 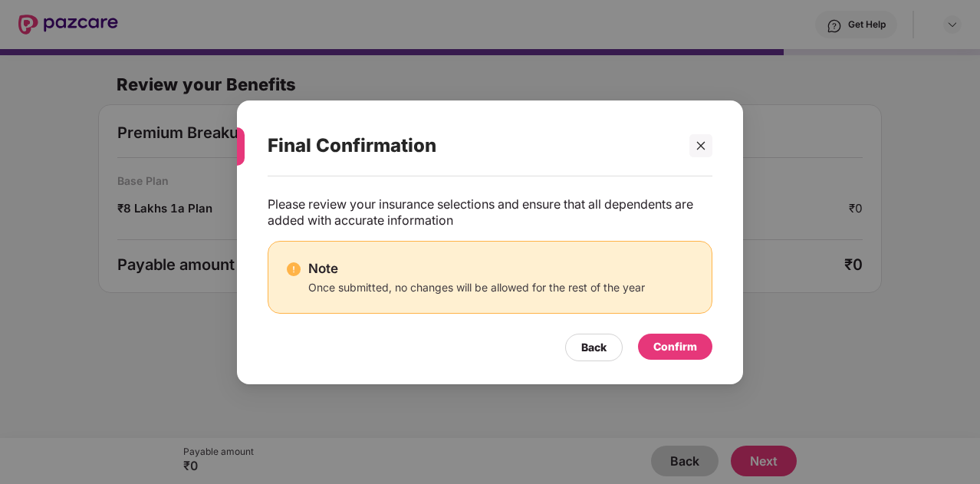 I want to click on div: Back, so click(x=593, y=347).